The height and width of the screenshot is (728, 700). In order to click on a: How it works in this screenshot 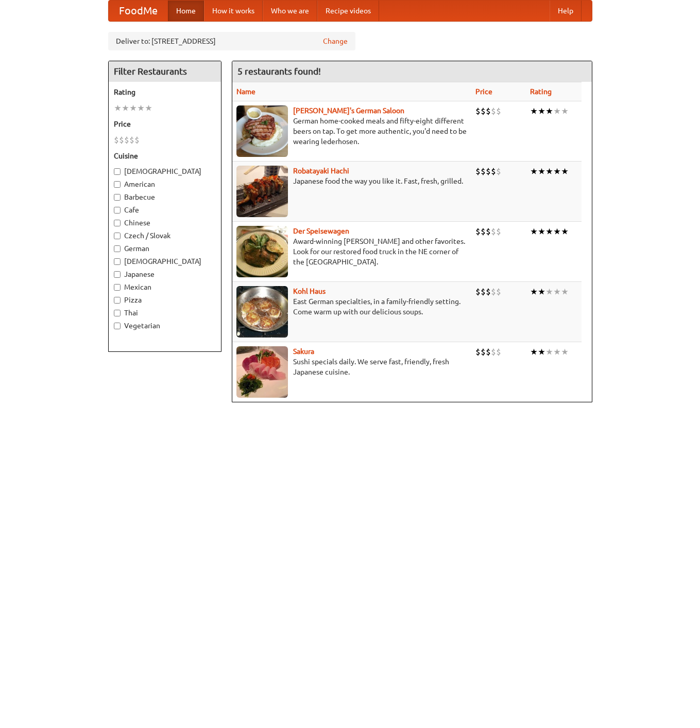, I will do `click(234, 10)`.